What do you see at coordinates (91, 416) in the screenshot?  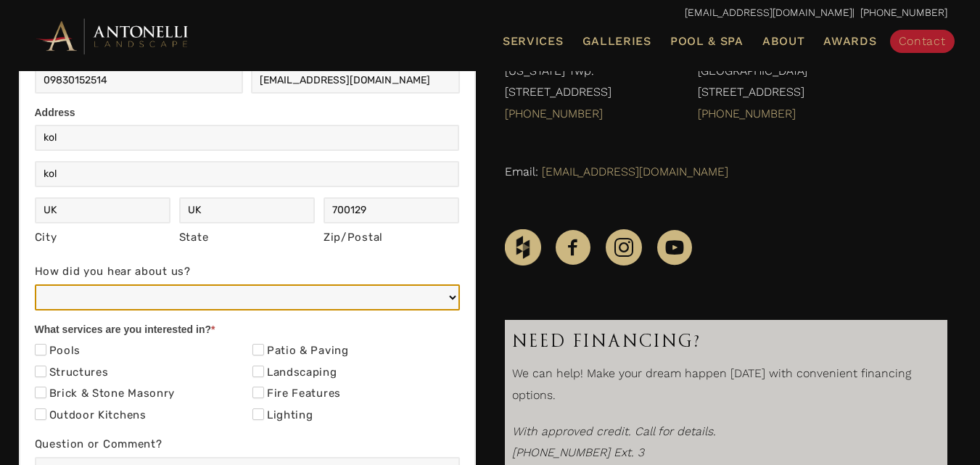 I see `label: Outdoor Kitchens` at bounding box center [91, 416].